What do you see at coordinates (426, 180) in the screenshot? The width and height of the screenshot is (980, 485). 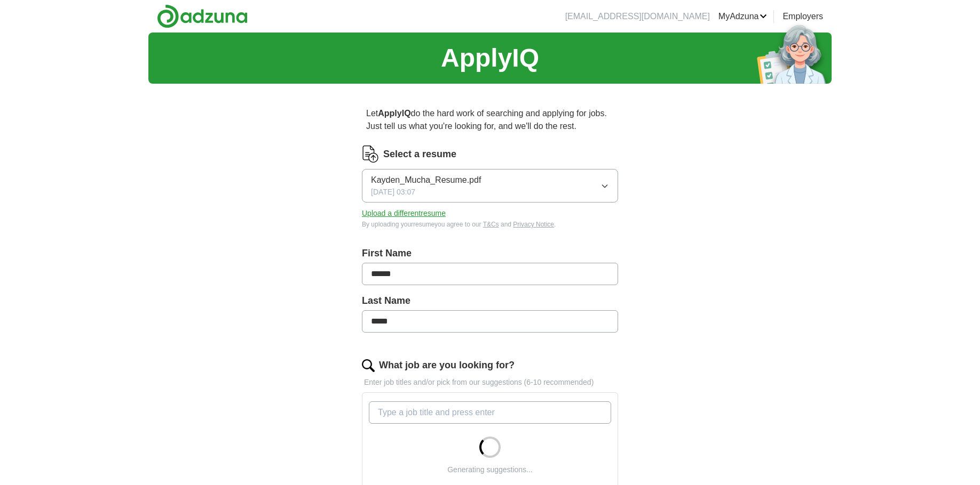 I see `span: Kayden_Mucha_Resume.pdf` at bounding box center [426, 180].